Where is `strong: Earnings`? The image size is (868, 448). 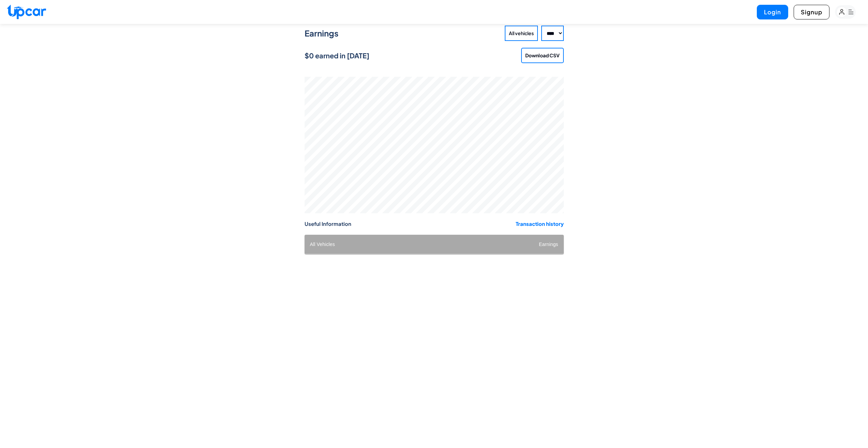
strong: Earnings is located at coordinates (321, 33).